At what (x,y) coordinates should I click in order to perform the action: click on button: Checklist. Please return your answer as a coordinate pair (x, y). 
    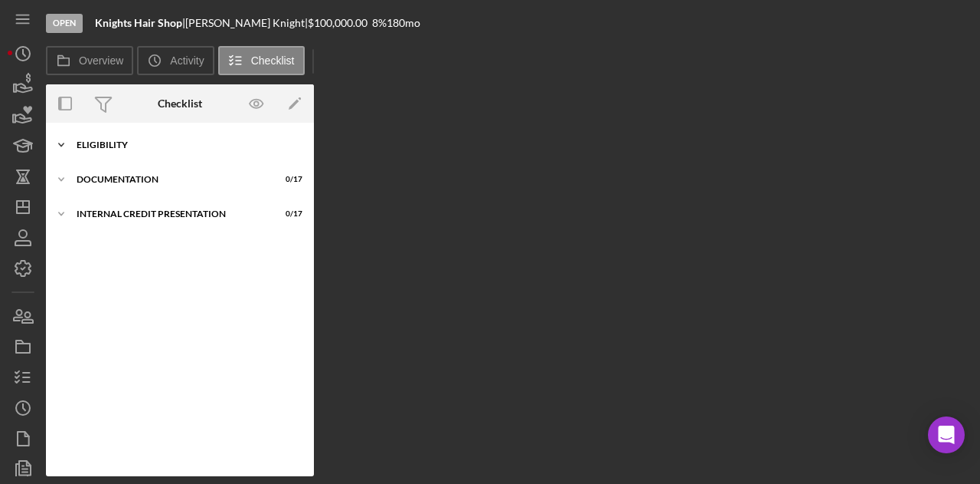
    Looking at the image, I should click on (261, 61).